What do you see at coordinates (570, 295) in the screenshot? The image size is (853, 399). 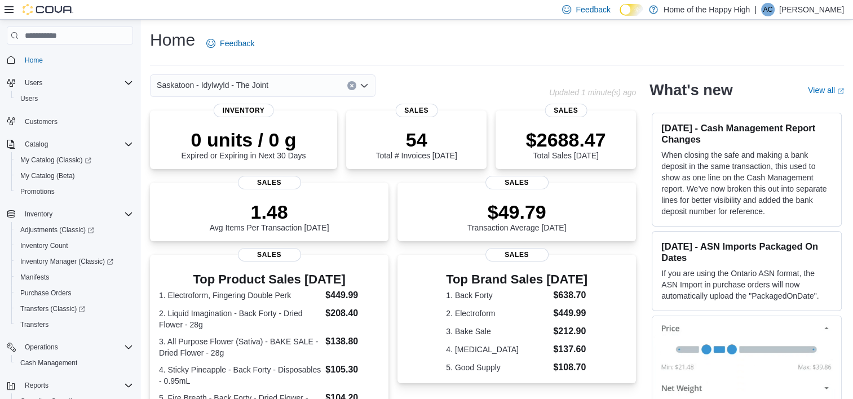 I see `dd: $638.70` at bounding box center [570, 295].